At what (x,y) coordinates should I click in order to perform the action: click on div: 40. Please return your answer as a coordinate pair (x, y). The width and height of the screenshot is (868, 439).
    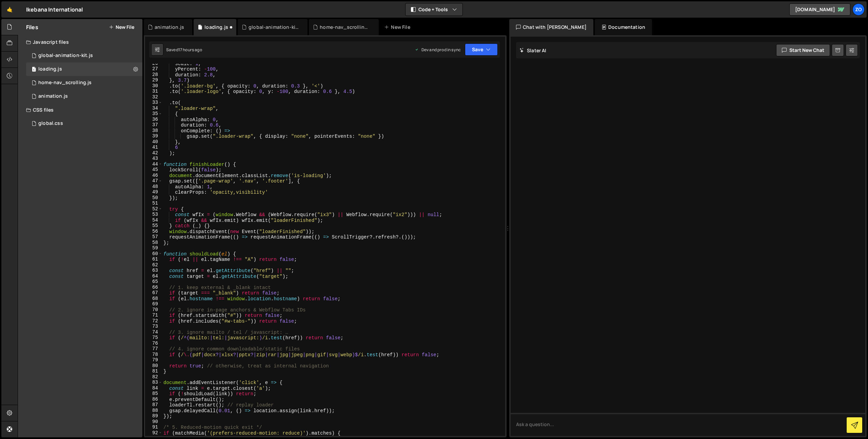
    Looking at the image, I should click on (154, 142).